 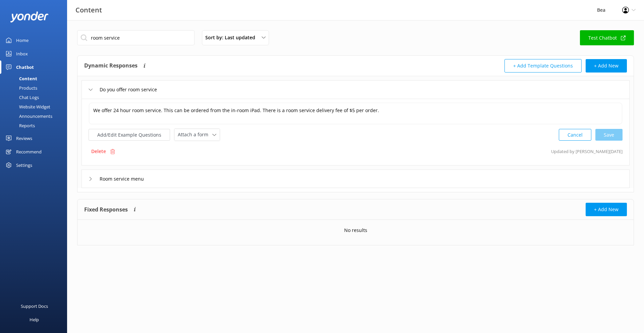 I want to click on span: We offer 24 hour room service. This can be ordered from the in-room iPad. There is a room service..., so click(x=236, y=110).